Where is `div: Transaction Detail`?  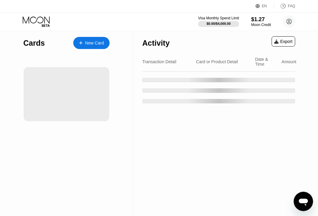
div: Transaction Detail is located at coordinates (159, 62).